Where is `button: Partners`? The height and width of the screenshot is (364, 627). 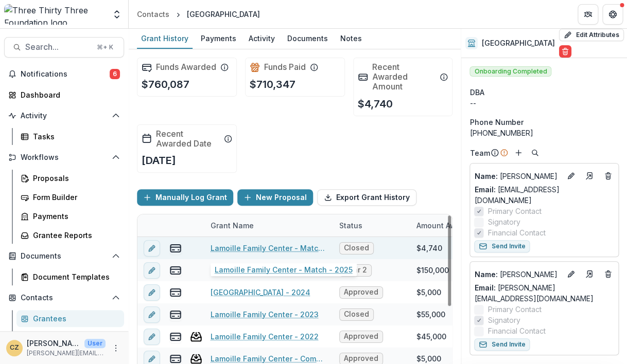 button: Partners is located at coordinates (587, 15).